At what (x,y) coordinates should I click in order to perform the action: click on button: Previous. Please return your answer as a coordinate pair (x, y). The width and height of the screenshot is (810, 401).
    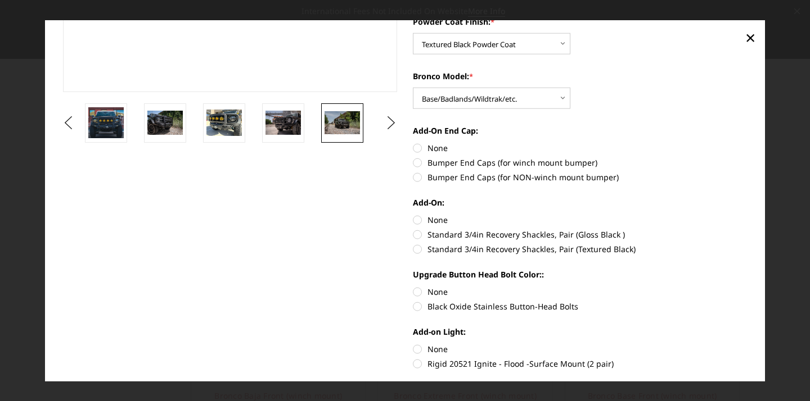
    Looking at the image, I should click on (69, 123).